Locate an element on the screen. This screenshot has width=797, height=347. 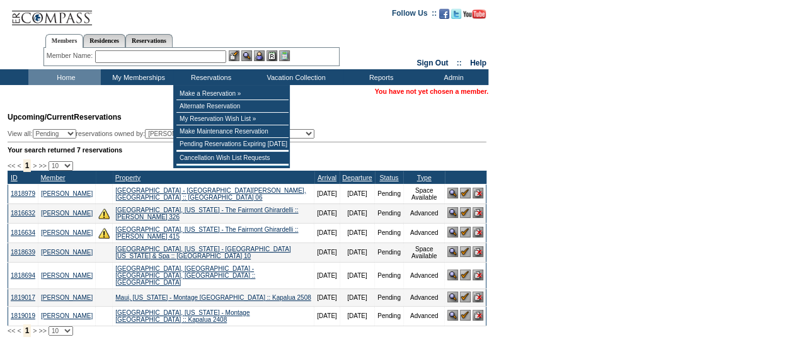
div: Your search returned 7 reservations is located at coordinates (247, 150).